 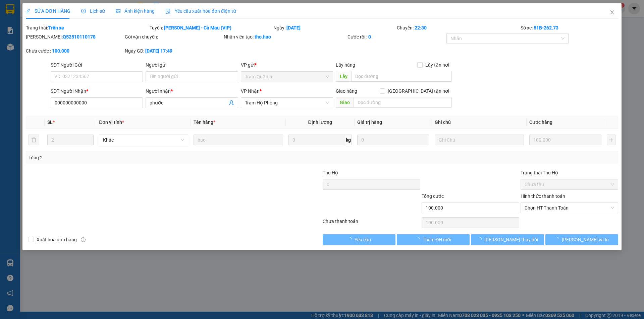 I want to click on b: Q52510110178, so click(x=79, y=37).